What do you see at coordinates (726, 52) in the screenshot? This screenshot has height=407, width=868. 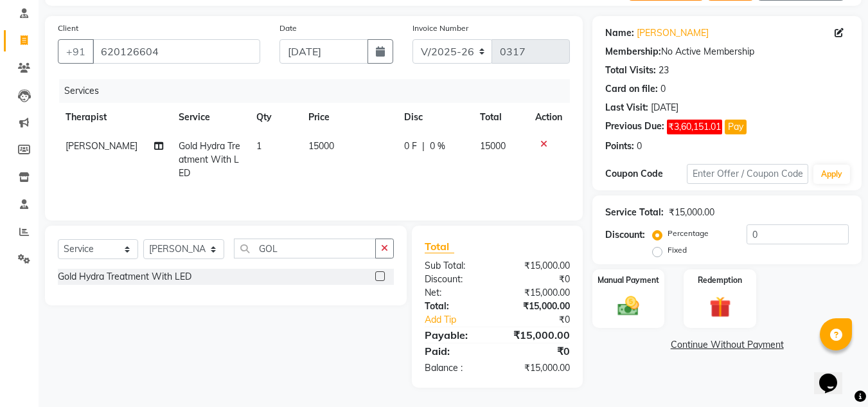 I see `div: No Active Membership` at bounding box center [726, 52].